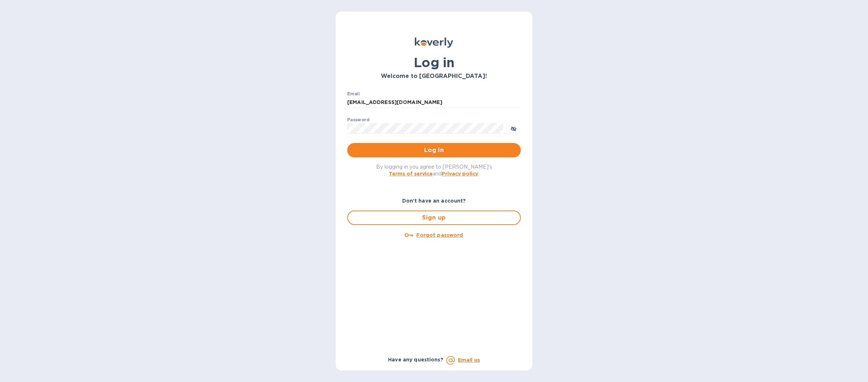  Describe the element at coordinates (434, 218) in the screenshot. I see `button: Sign up` at that location.